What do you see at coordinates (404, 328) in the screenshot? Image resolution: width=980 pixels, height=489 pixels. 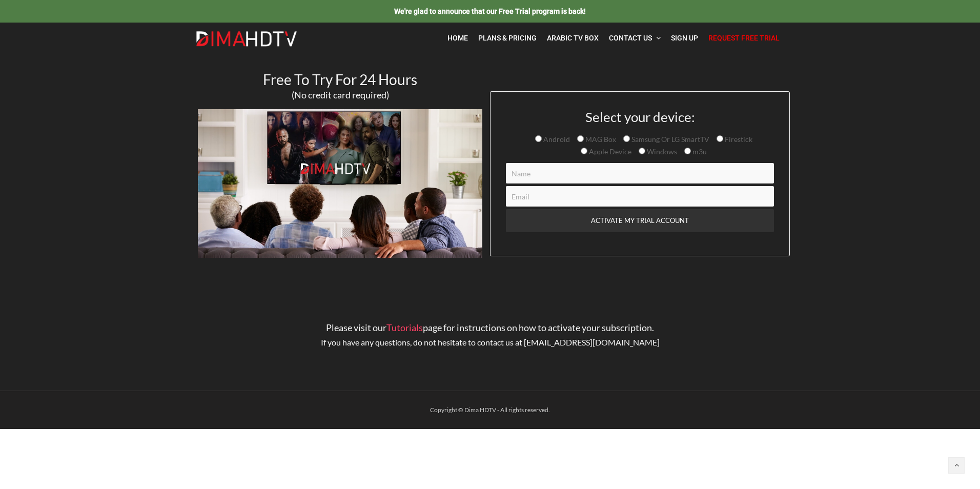 I see `a: Tutorials` at bounding box center [404, 328].